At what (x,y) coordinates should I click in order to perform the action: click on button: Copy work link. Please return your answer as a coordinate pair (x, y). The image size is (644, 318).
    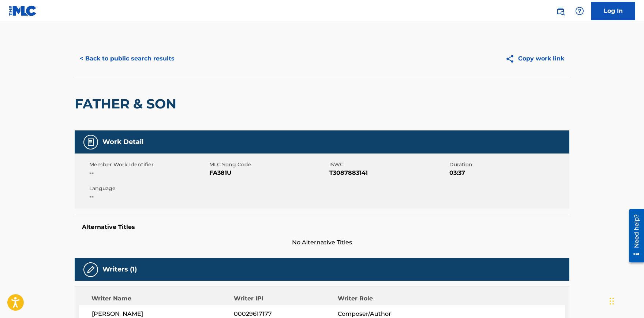
    Looking at the image, I should click on (534, 58).